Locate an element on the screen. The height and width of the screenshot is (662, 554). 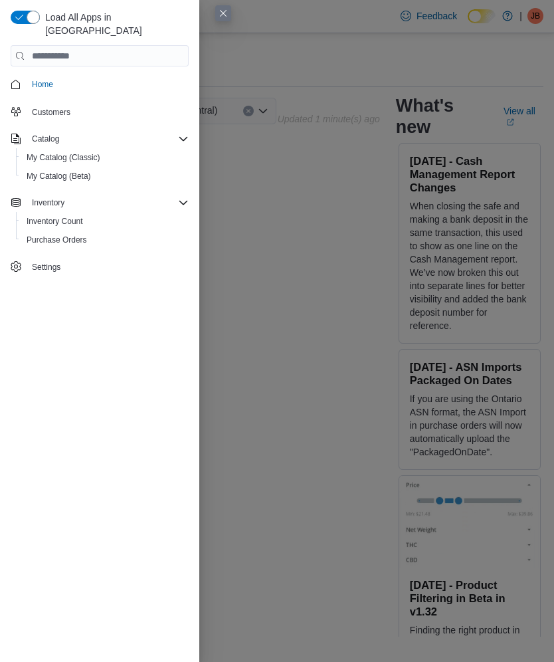
button: Home is located at coordinates (100, 84).